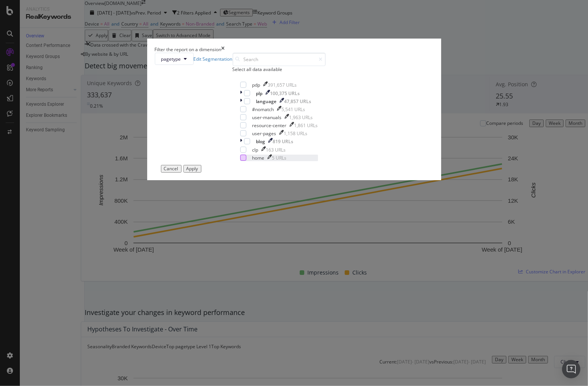  I want to click on input: Search, so click(279, 59).